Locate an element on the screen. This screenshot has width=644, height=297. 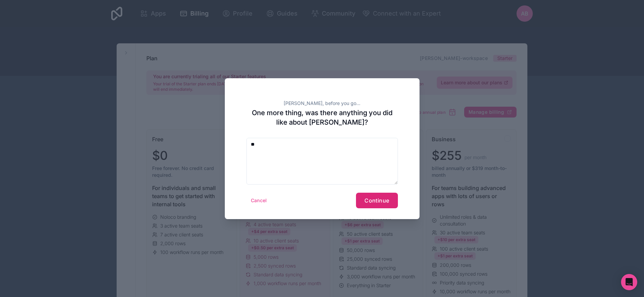
button: Continue is located at coordinates (377, 200).